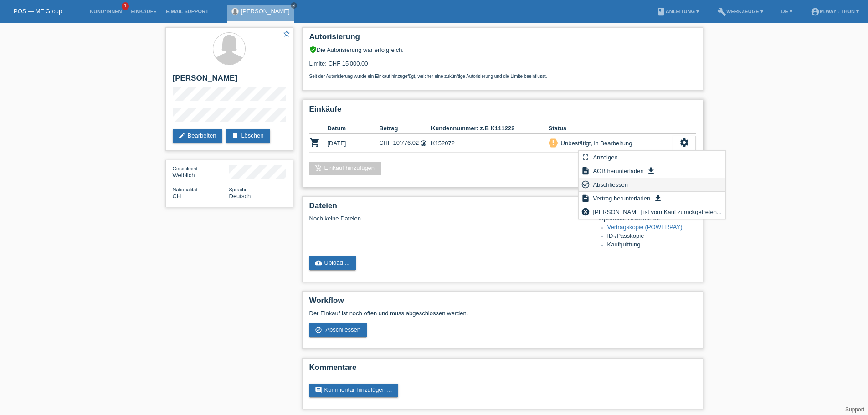 The image size is (868, 415). What do you see at coordinates (610, 129) in the screenshot?
I see `th: Status` at bounding box center [610, 129].